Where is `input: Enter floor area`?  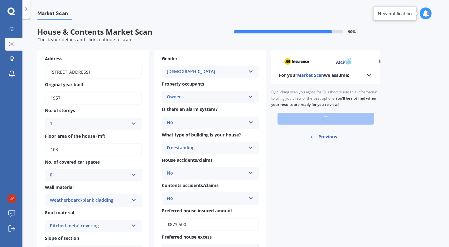
input: Enter floor area is located at coordinates (93, 149).